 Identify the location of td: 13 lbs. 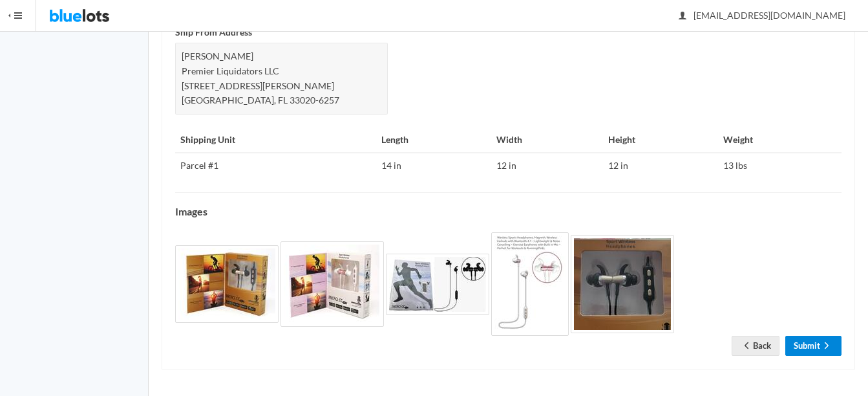
(780, 166).